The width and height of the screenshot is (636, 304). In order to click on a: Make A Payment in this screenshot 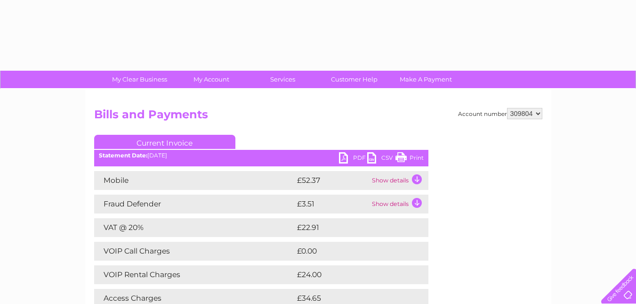, I will do `click(425, 79)`.